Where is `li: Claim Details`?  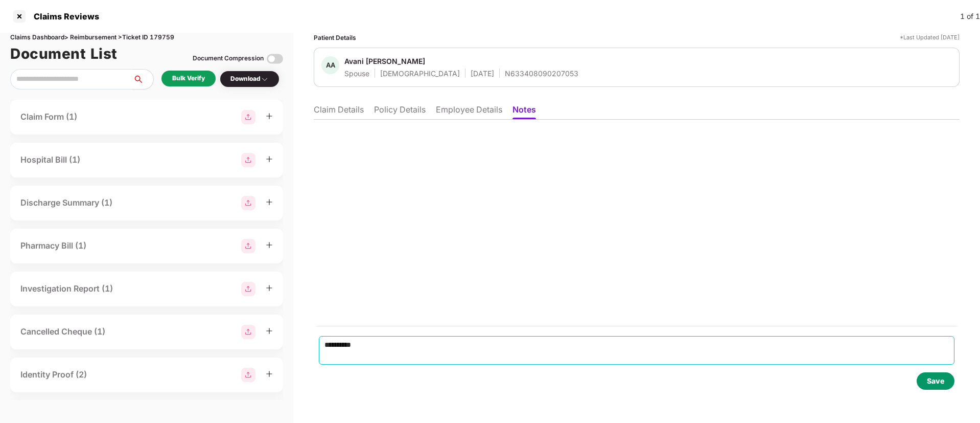 li: Claim Details is located at coordinates (339, 111).